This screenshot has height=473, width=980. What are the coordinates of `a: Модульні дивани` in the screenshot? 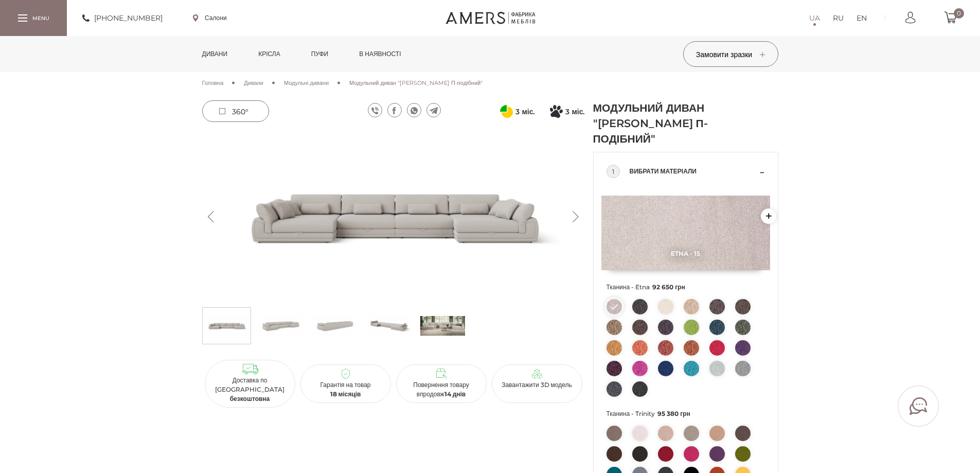 It's located at (307, 83).